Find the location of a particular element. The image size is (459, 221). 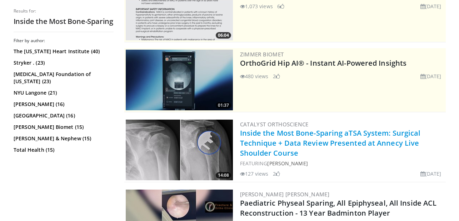

a: 14:08 is located at coordinates (179, 150).